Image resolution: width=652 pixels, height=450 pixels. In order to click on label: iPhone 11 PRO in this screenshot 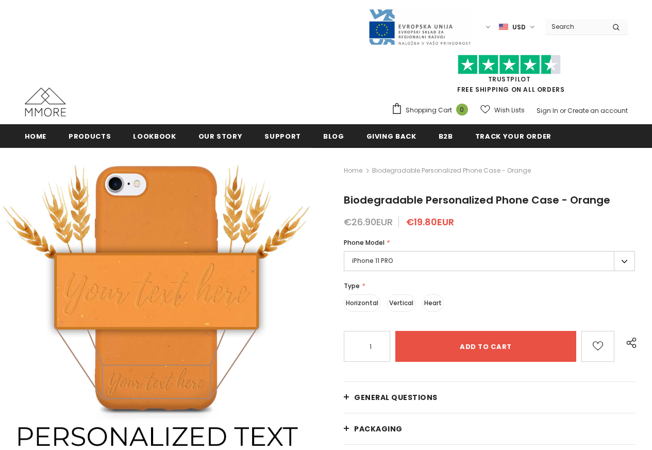, I will do `click(489, 261)`.